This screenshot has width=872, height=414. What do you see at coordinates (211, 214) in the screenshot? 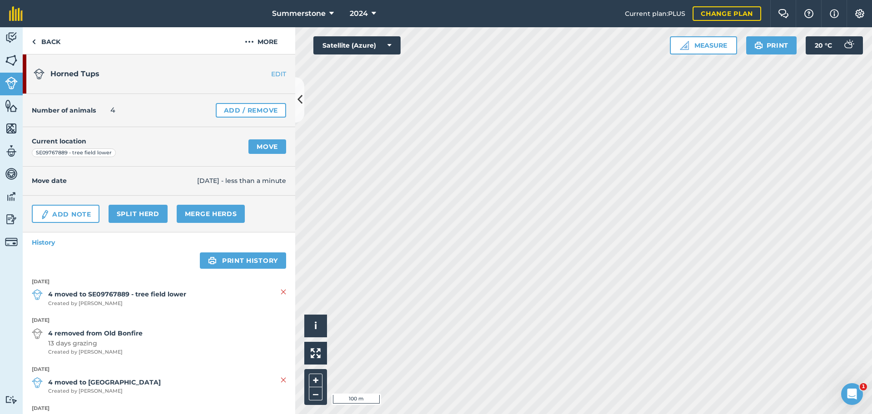
I see `a: Merge Herds` at bounding box center [211, 214].